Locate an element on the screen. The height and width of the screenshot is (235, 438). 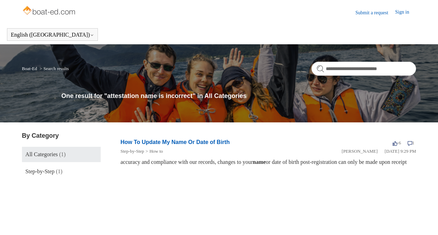
span: Step-by-Step is located at coordinates (40, 171).